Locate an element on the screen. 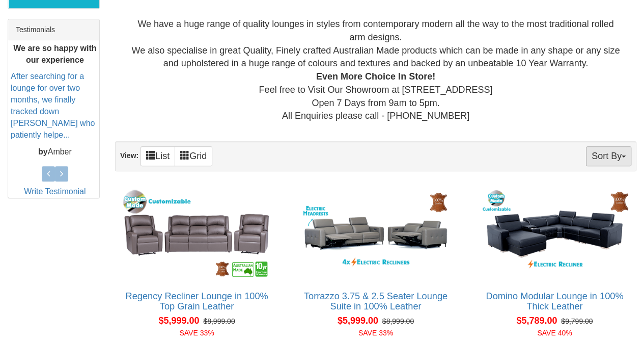 This screenshot has height=339, width=644. a: Grid is located at coordinates (194, 156).